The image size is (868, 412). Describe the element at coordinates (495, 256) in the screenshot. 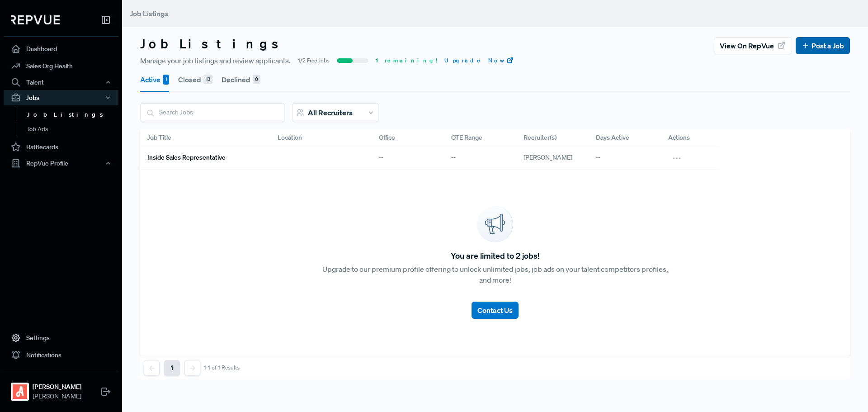

I see `span: You are limited to 2 jobs!` at that location.